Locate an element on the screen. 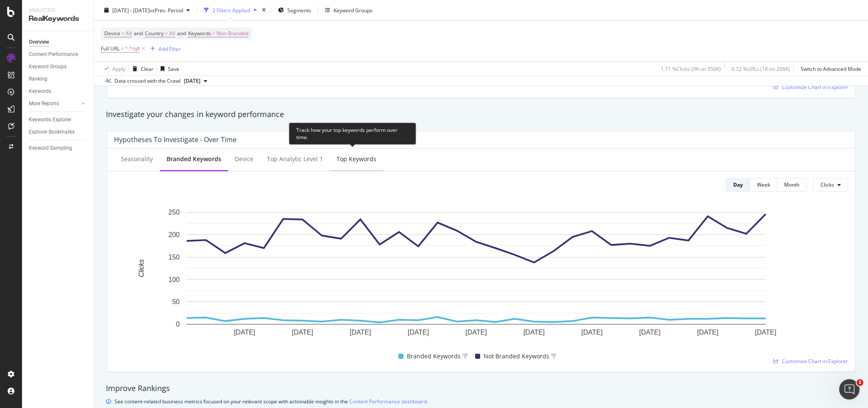 The width and height of the screenshot is (868, 408). div: RealKeywords is located at coordinates (58, 19).